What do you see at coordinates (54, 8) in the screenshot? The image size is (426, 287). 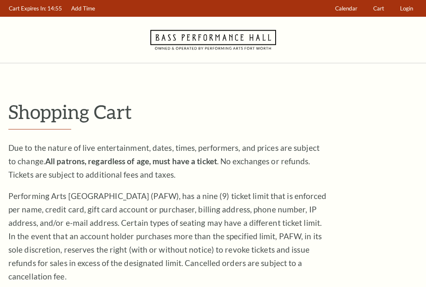 I see `span: 14:55` at bounding box center [54, 8].